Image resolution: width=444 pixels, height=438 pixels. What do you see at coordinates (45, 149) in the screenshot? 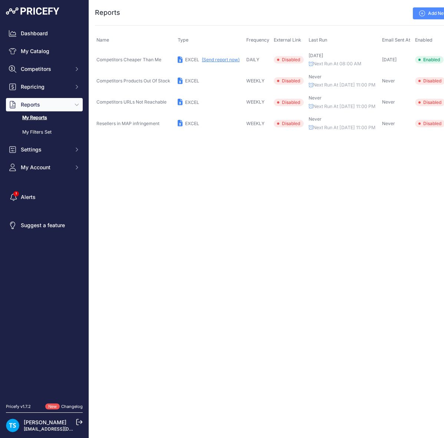
I see `span: Settings` at bounding box center [45, 149].